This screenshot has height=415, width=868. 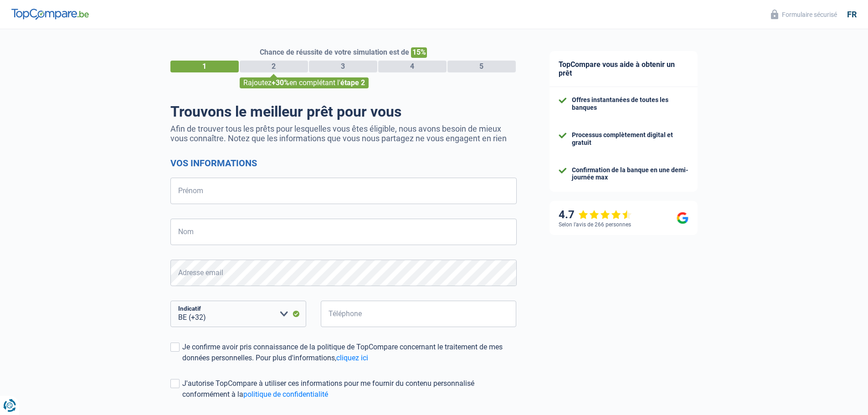 What do you see at coordinates (419, 52) in the screenshot?
I see `span: 15%` at bounding box center [419, 52].